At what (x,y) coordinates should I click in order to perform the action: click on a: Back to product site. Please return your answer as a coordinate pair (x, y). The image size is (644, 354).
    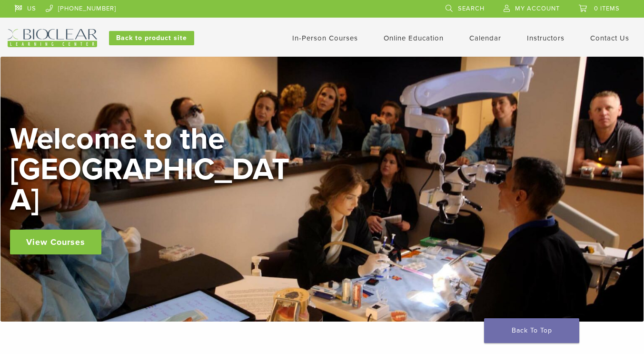
    Looking at the image, I should click on (152, 38).